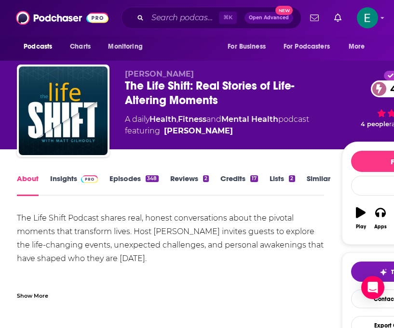 Image resolution: width=394 pixels, height=328 pixels. Describe the element at coordinates (80, 47) in the screenshot. I see `span: Charts` at that location.